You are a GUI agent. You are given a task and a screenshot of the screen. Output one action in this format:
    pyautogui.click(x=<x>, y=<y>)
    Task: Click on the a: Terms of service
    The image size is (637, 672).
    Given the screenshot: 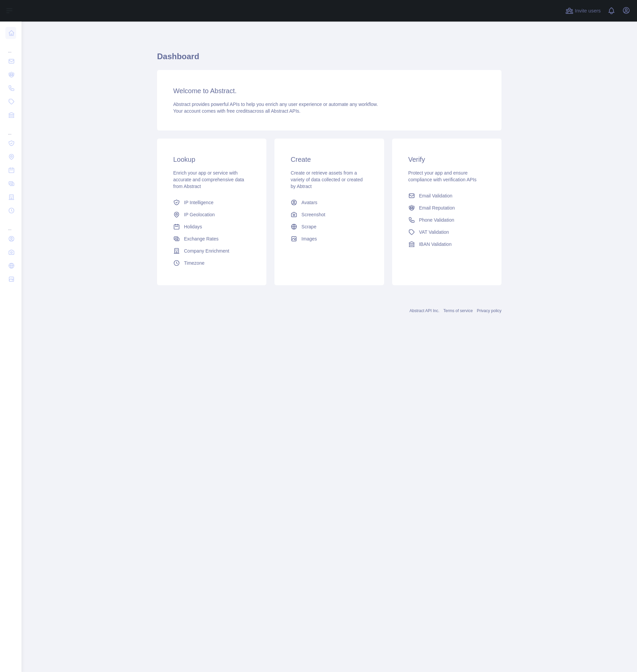 What is the action you would take?
    pyautogui.click(x=457, y=311)
    